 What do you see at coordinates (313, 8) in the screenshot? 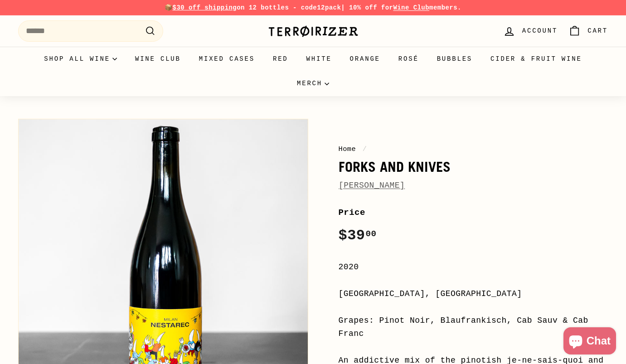
I see `p: 📦 on 12 bottles - code | 10% off for members.` at bounding box center [313, 8].